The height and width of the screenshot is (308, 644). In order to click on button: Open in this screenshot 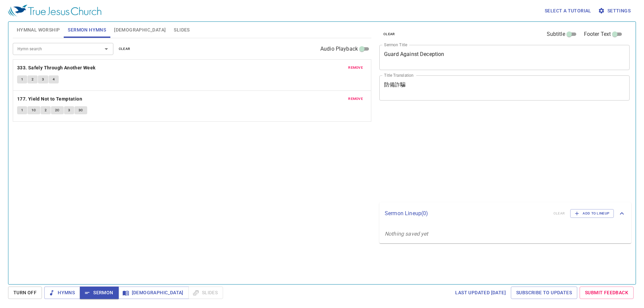, I will do `click(106, 49)`.